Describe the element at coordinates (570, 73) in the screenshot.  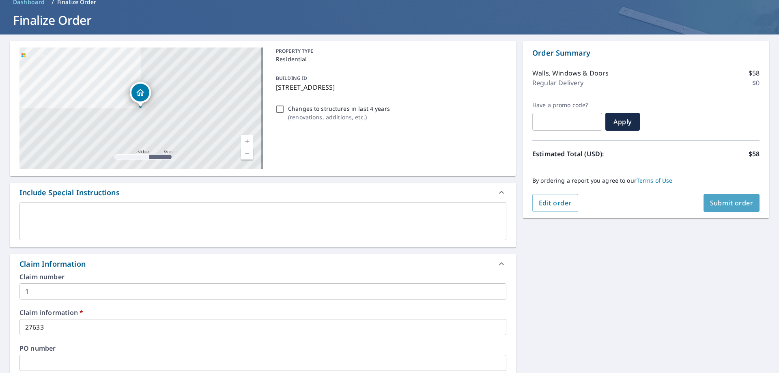
I see `p: Walls, Windows & Doors` at that location.